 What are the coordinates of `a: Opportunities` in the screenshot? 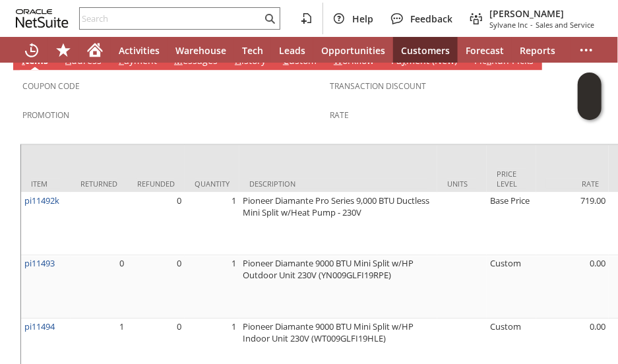 It's located at (353, 50).